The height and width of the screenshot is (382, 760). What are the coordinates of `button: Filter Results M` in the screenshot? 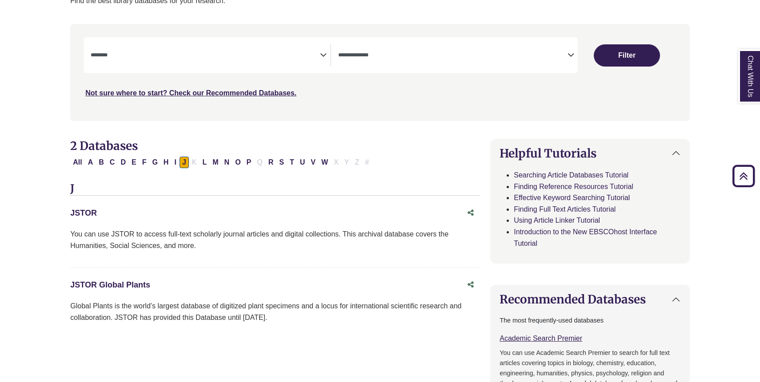 It's located at (215, 163).